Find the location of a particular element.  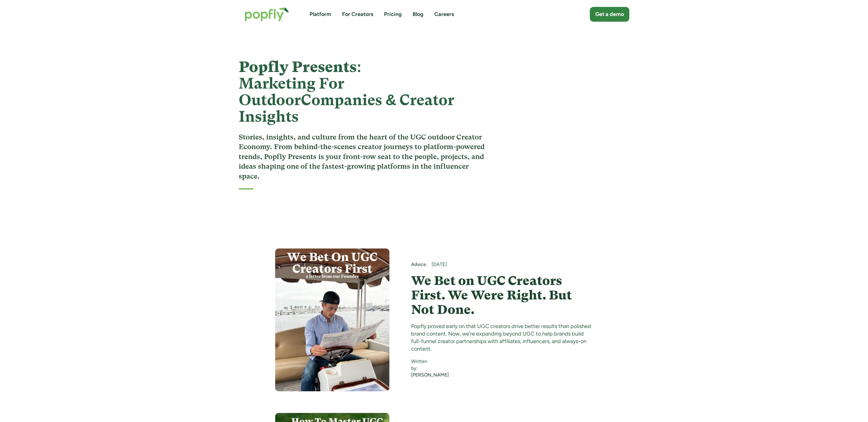

div: Popfly proved early on that UGC creators drive better results than polished brand content. Now, w... is located at coordinates (502, 338).